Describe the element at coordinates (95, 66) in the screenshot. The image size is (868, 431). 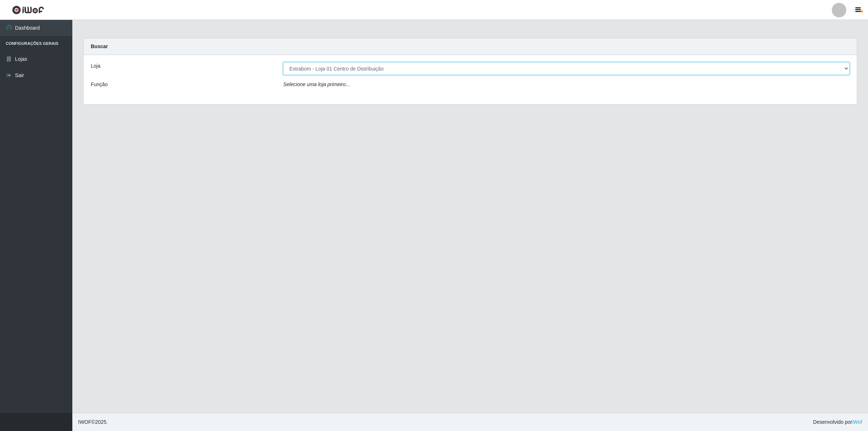
I see `label: Loja` at that location.